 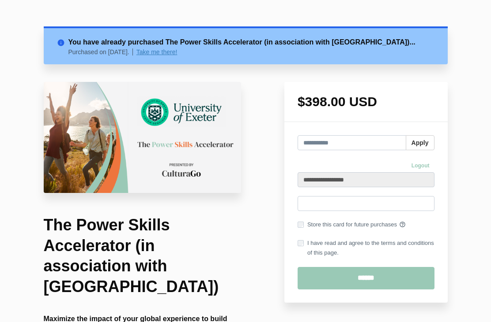 I want to click on label: I have read and agree to the terms and conditions of this page., so click(x=366, y=248).